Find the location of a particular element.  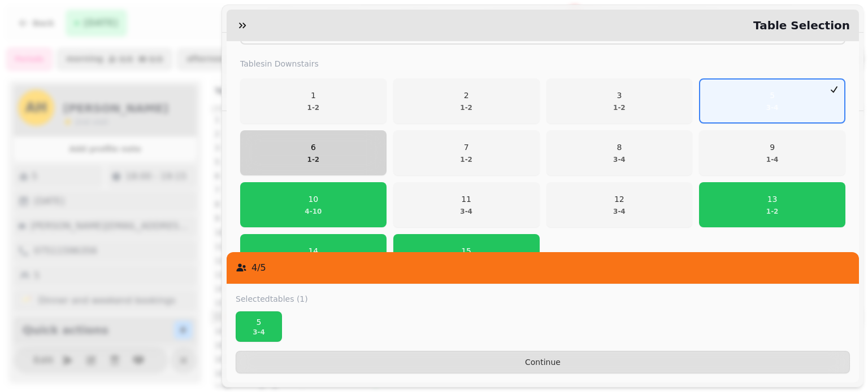

p: 14 is located at coordinates (313, 251).